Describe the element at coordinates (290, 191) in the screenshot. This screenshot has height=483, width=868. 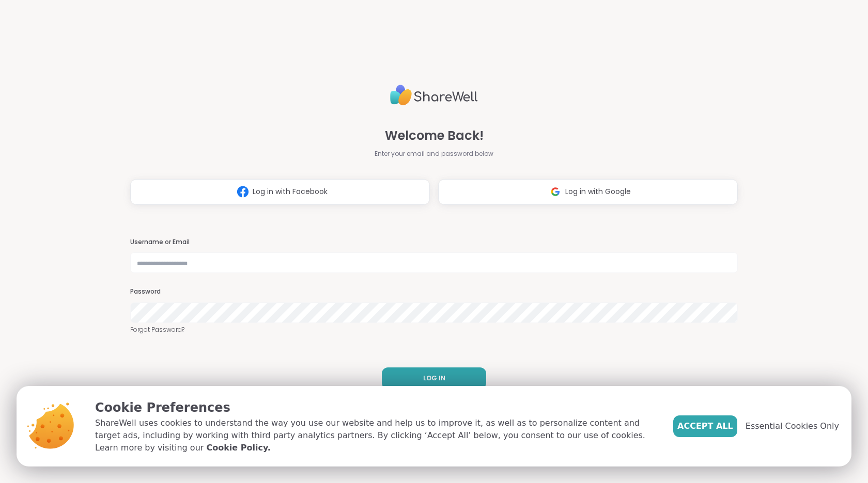
I see `span: Log in with Facebook` at that location.